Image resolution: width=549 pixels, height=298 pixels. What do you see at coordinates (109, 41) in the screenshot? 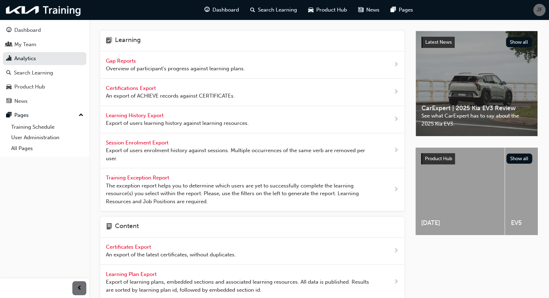
I see `span: learning-icon` at bounding box center [109, 41].